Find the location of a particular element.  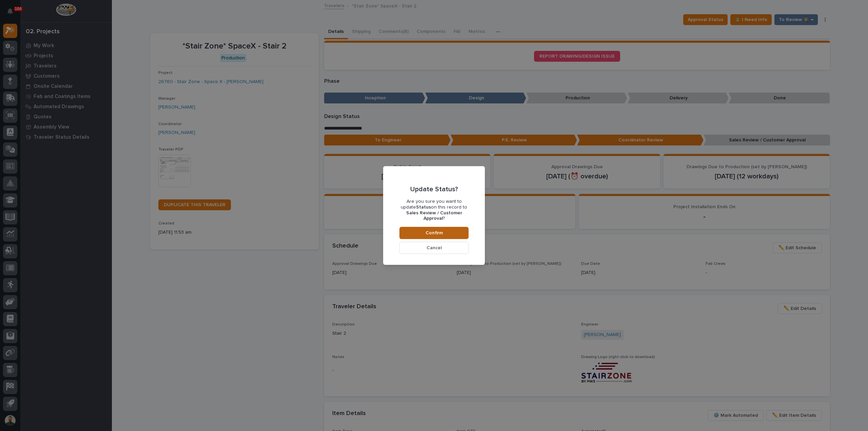

span: Confirm is located at coordinates (434, 233).